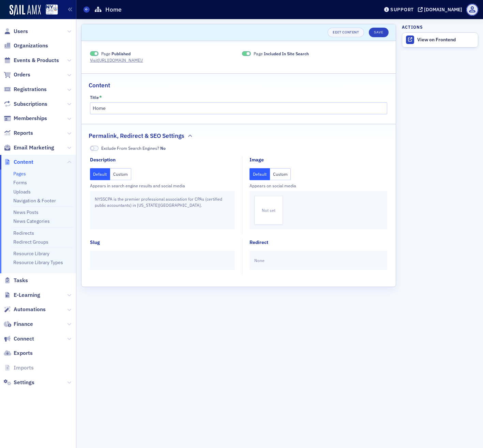 The width and height of the screenshot is (483, 448). I want to click on div: Title, so click(95, 97).